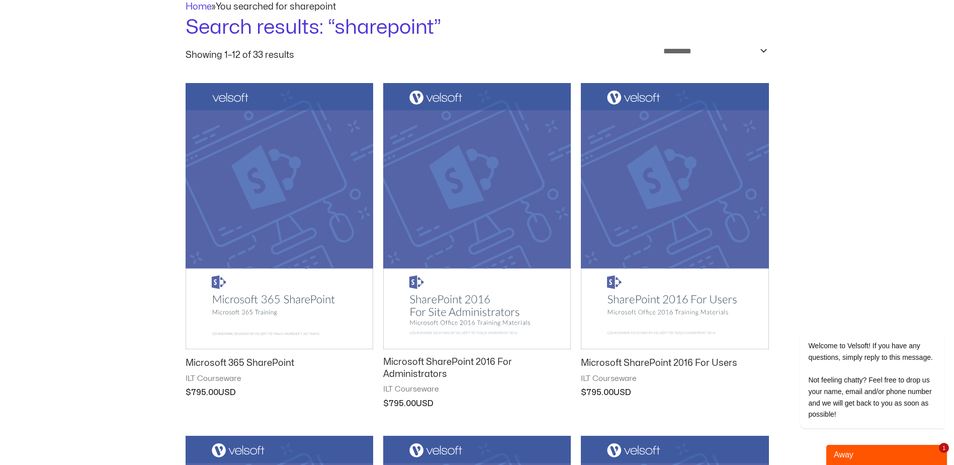 The image size is (954, 465). Describe the element at coordinates (477, 28) in the screenshot. I see `h1: Search results: “sharepoint”` at that location.